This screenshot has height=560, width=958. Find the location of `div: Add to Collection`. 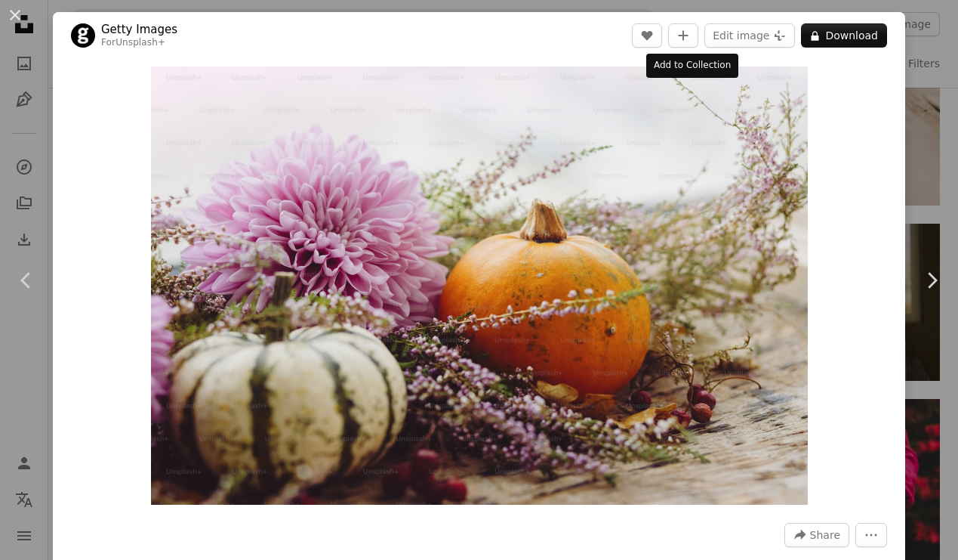

div: Add to Collection is located at coordinates (693, 65).